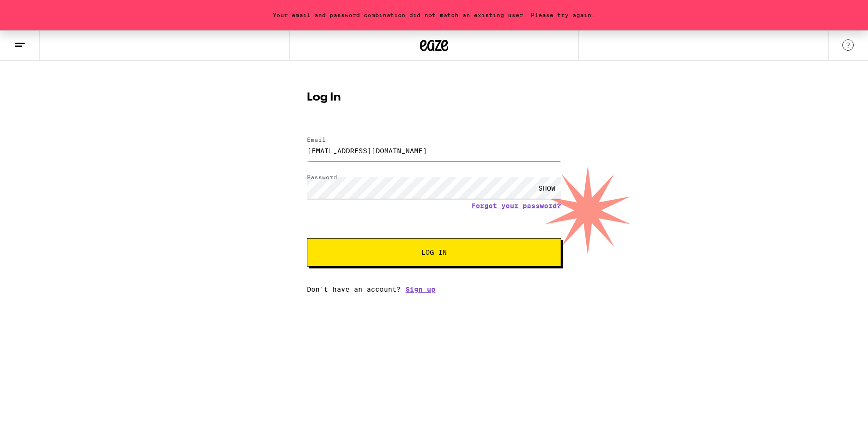  Describe the element at coordinates (420, 290) in the screenshot. I see `a: Sign up` at that location.